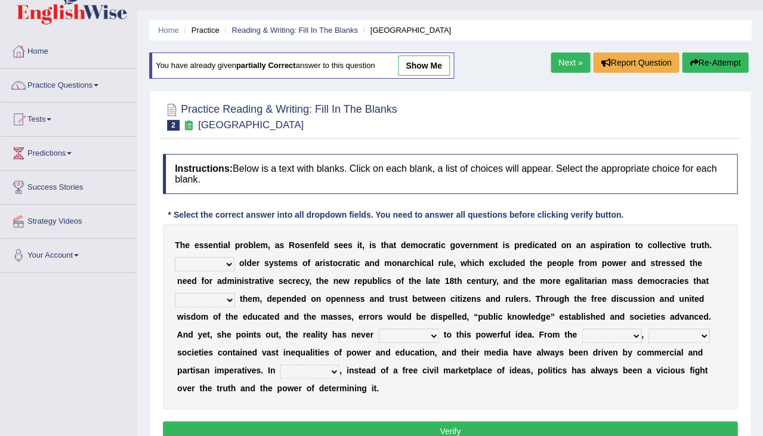 The width and height of the screenshot is (763, 436). Describe the element at coordinates (69, 118) in the screenshot. I see `a: Tests` at that location.